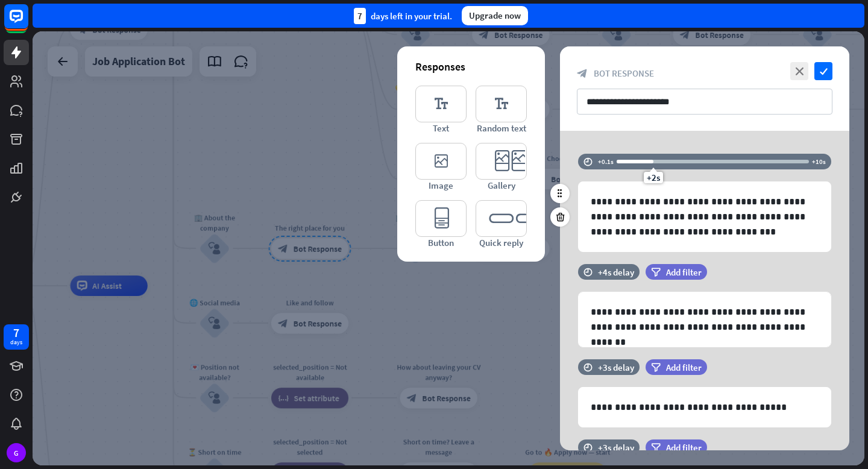  What do you see at coordinates (653, 177) in the screenshot?
I see `span: +2s` at bounding box center [653, 177].